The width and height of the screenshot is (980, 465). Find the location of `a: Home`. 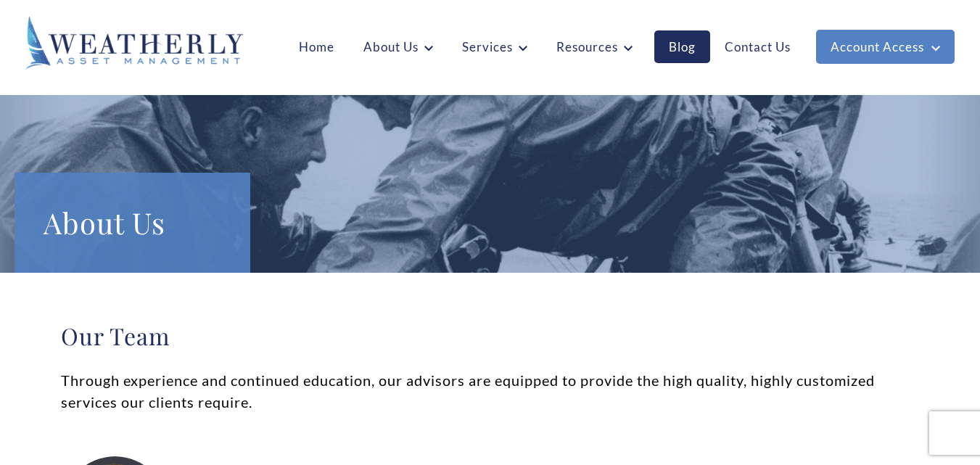

a: Home is located at coordinates (316, 47).